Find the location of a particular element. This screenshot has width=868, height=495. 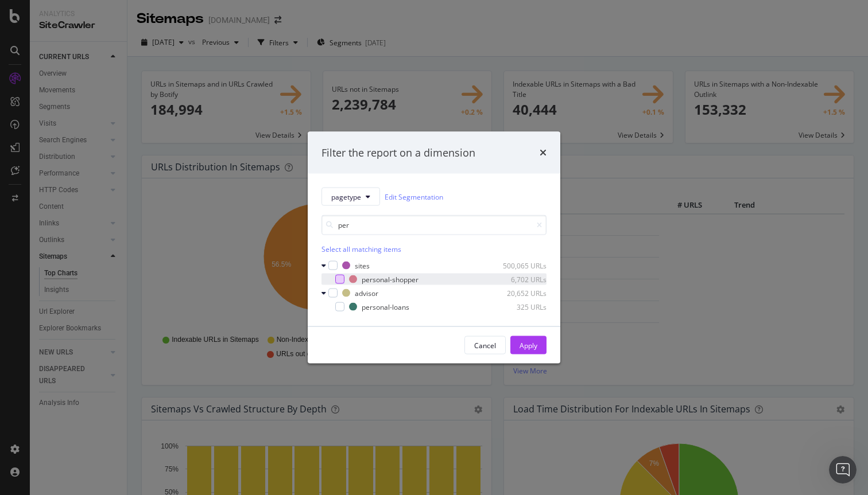

input: Search is located at coordinates (434, 225).